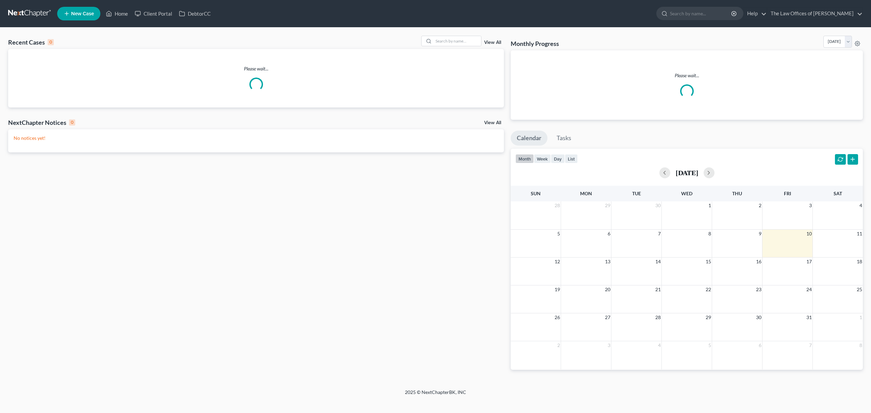  I want to click on span: 17, so click(809, 262).